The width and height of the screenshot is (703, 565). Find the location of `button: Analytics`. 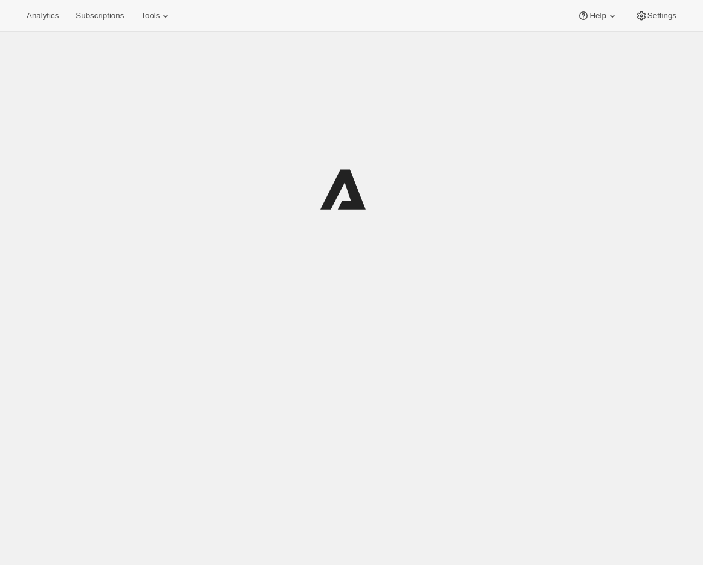

button: Analytics is located at coordinates (42, 16).